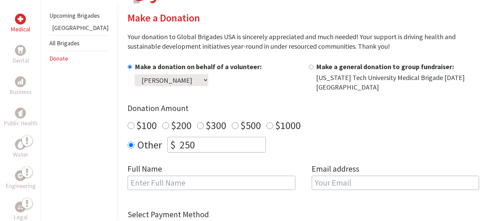 The height and width of the screenshot is (221, 490). I want to click on img: Engineering, so click(20, 176).